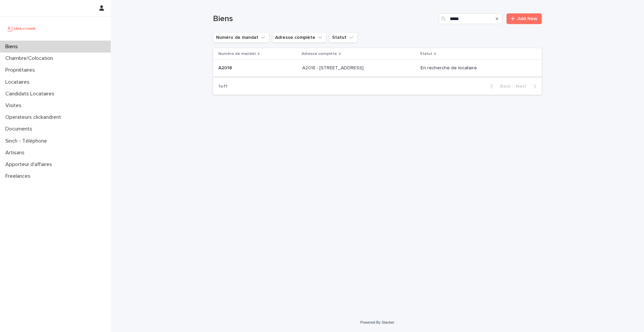 The height and width of the screenshot is (332, 644). Describe the element at coordinates (34, 117) in the screenshot. I see `p: Operateurs clickandrent` at that location.